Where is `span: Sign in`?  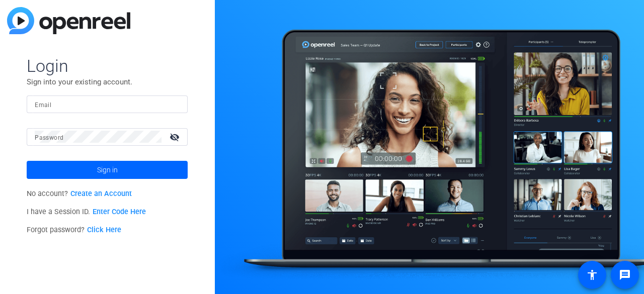 span: Sign in is located at coordinates (107, 170).